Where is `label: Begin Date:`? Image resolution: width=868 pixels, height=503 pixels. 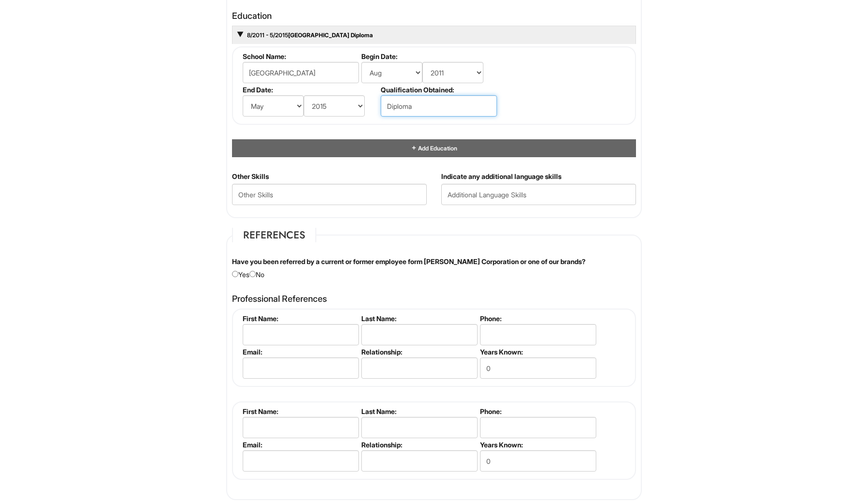
label: Begin Date: is located at coordinates (428, 56).